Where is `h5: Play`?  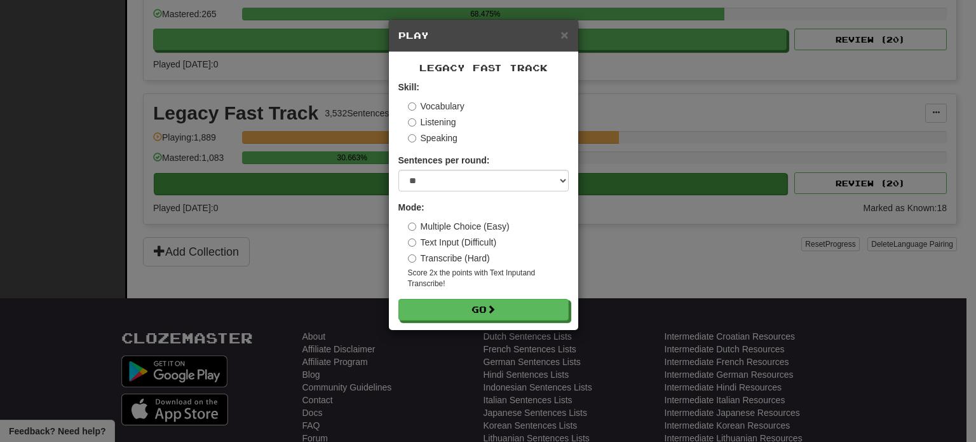 h5: Play is located at coordinates (483, 36).